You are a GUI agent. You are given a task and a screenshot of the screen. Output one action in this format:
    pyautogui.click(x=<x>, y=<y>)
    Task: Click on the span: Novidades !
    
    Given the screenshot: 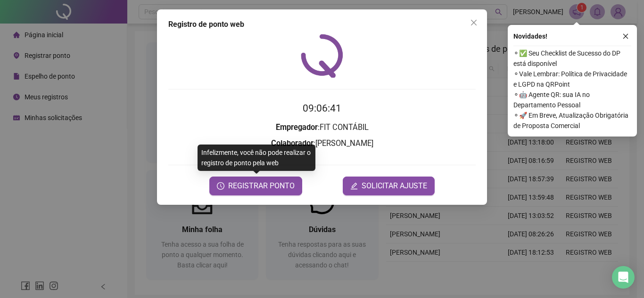 What is the action you would take?
    pyautogui.click(x=531, y=36)
    